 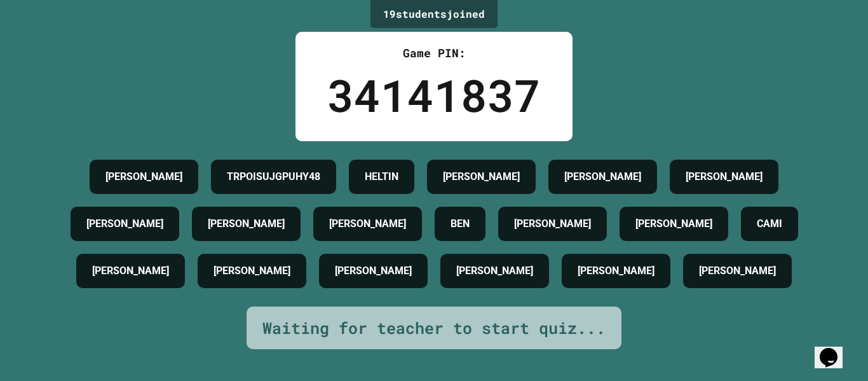 What do you see at coordinates (381, 177) in the screenshot?
I see `h4: HELTIN` at bounding box center [381, 177].